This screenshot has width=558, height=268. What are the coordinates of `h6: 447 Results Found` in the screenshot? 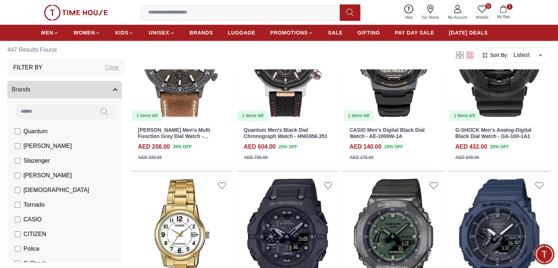 It's located at (66, 50).